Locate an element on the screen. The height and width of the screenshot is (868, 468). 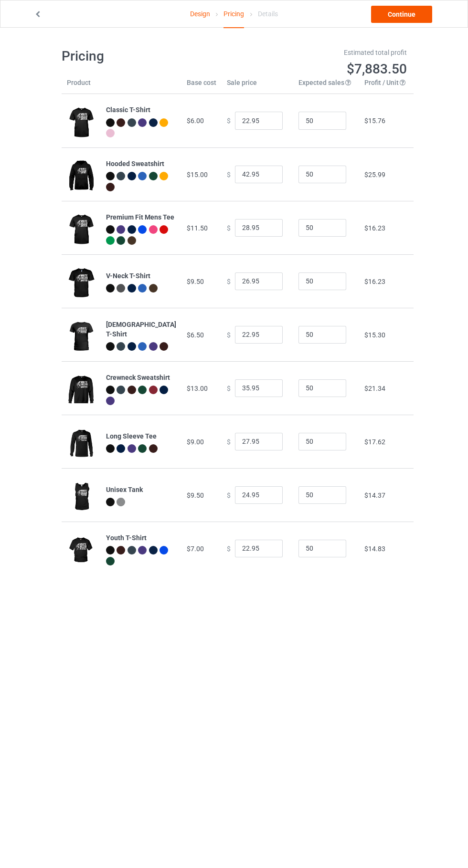
b: V-Neck T-Shirt is located at coordinates (128, 276).